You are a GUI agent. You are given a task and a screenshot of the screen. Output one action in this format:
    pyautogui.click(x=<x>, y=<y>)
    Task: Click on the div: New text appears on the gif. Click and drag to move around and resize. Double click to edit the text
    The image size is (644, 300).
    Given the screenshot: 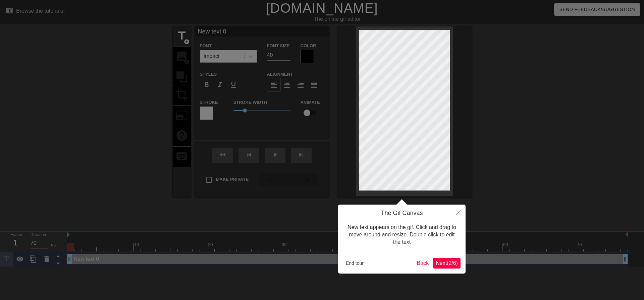 What is the action you would take?
    pyautogui.click(x=402, y=235)
    